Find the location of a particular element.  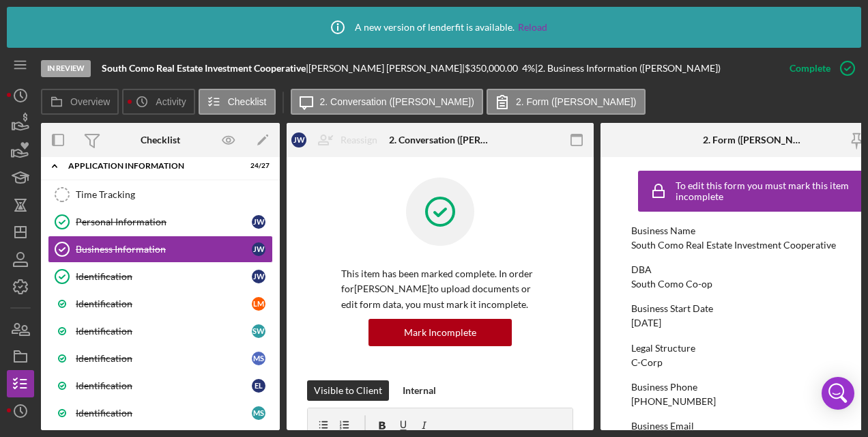

a: IdentificationJW is located at coordinates (161, 276).